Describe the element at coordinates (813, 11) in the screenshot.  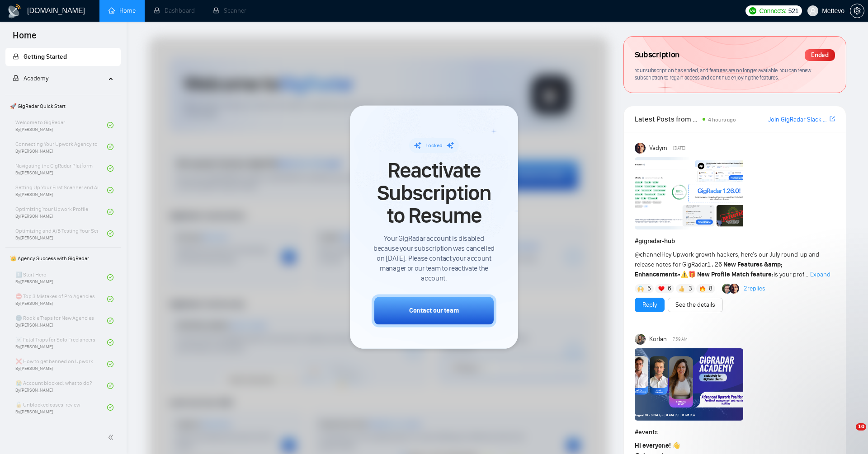
I see `span: user` at that location.